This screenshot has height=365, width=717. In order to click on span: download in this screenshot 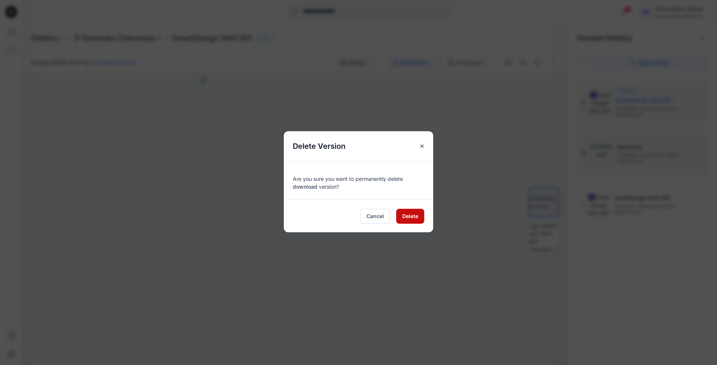, I will do `click(305, 187)`.